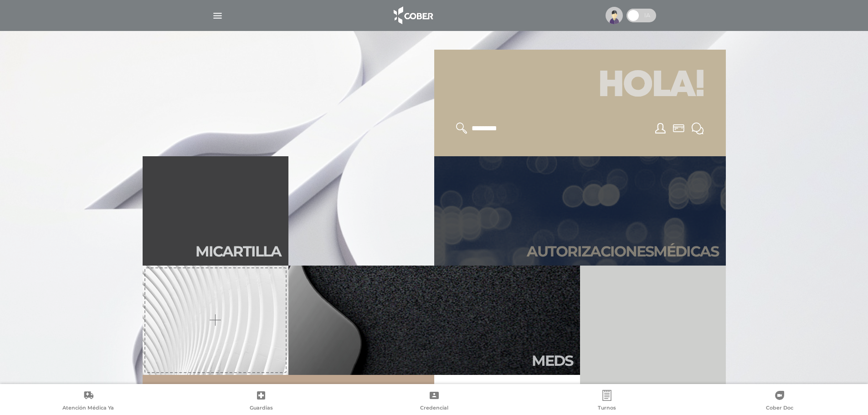  Describe the element at coordinates (238, 252) in the screenshot. I see `h2: Mi car tilla` at that location.